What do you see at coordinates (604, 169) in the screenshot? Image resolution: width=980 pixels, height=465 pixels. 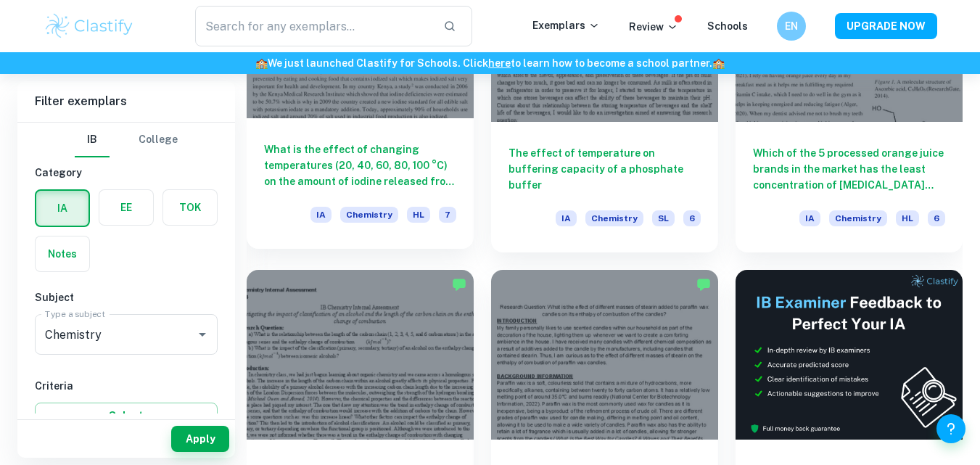 I see `h6: The effect of temperature on buffering capacity of a phosphate buffer` at bounding box center [604, 169].